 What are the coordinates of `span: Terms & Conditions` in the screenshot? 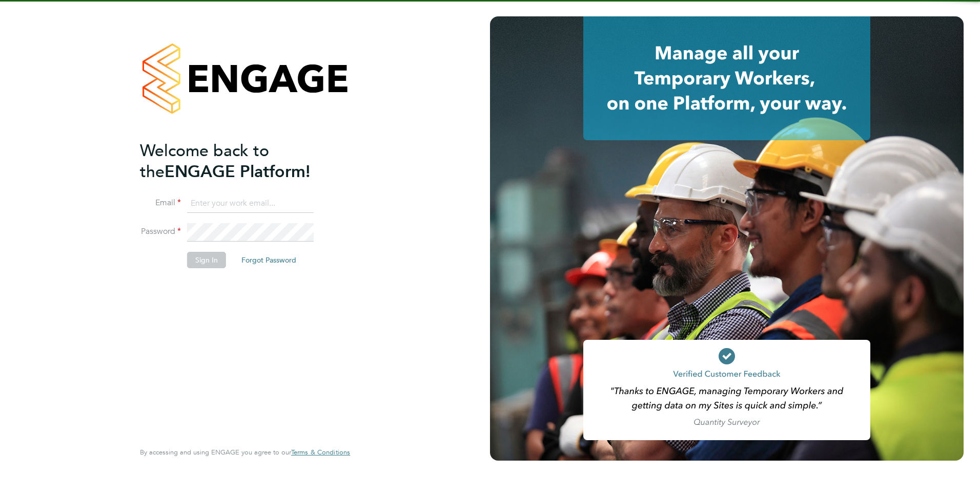 It's located at (320, 452).